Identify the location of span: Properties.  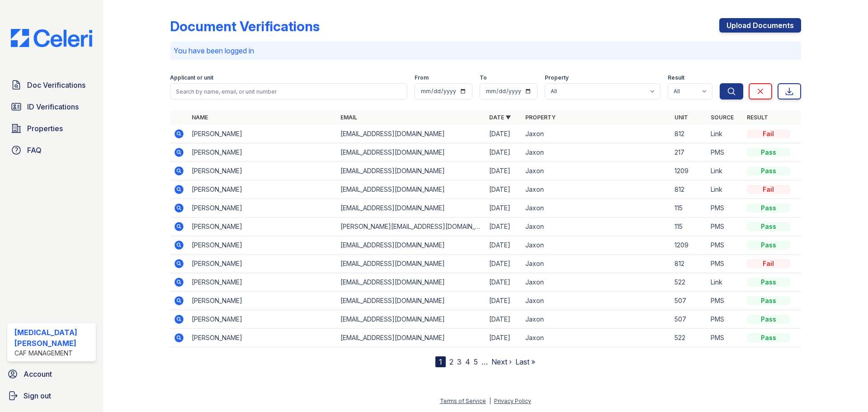
(45, 128).